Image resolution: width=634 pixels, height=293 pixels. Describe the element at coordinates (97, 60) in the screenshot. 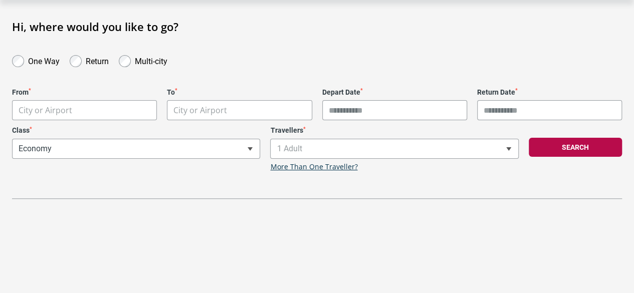

I see `label: Return` at that location.